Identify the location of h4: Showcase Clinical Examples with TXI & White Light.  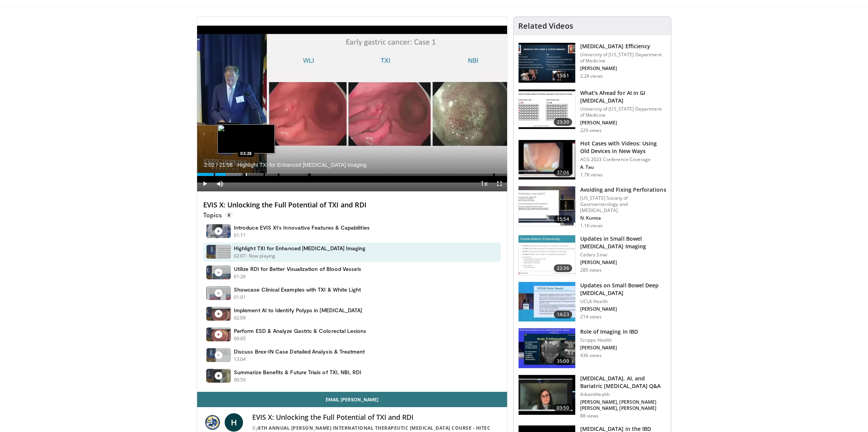
(297, 290).